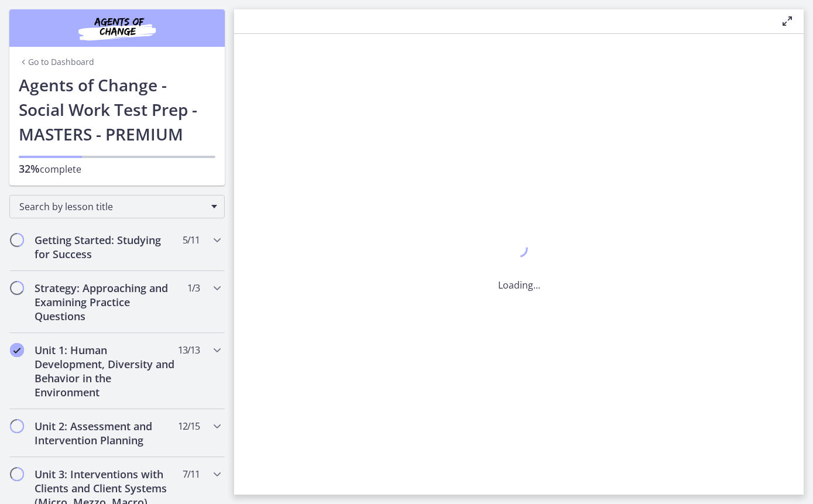 This screenshot has height=504, width=813. What do you see at coordinates (17, 350) in the screenshot?
I see `i: Completed` at bounding box center [17, 350].